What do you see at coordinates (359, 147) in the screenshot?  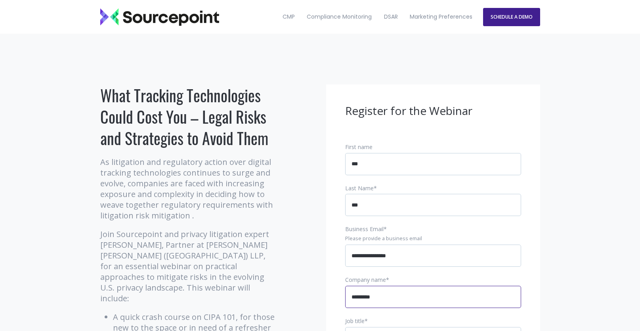 I see `span: First name` at bounding box center [359, 147].